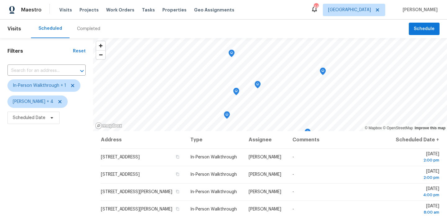 This screenshot has height=217, width=447. What do you see at coordinates (417, 213) in the screenshot?
I see `div: 8:00 am` at bounding box center [417, 213].